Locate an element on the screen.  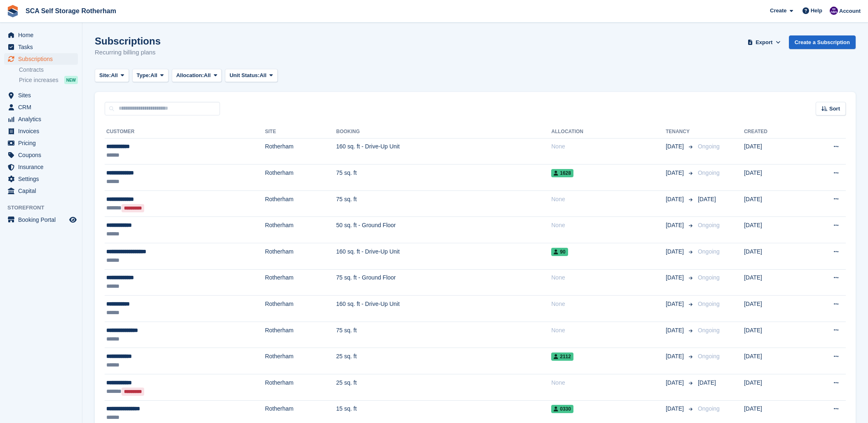
span: Invoices is located at coordinates (43, 131).